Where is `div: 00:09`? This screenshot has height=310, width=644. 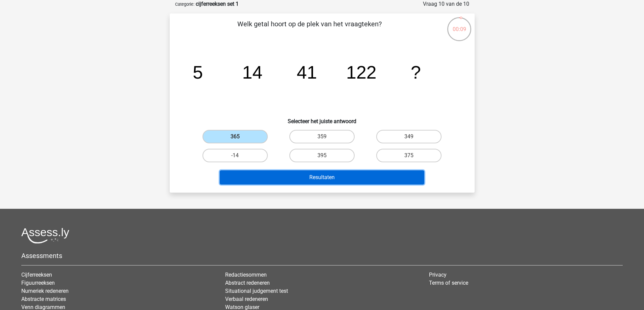
div: 00:09 is located at coordinates (459, 25).